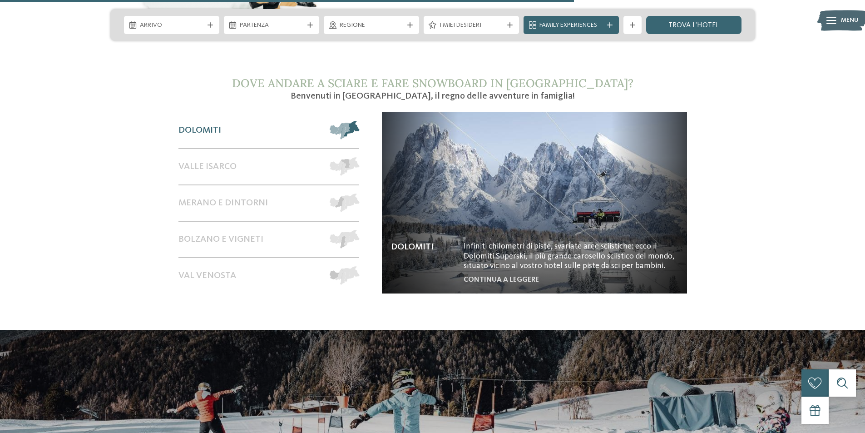 This screenshot has height=433, width=865. What do you see at coordinates (207, 276) in the screenshot?
I see `span: Val Venosta` at bounding box center [207, 276].